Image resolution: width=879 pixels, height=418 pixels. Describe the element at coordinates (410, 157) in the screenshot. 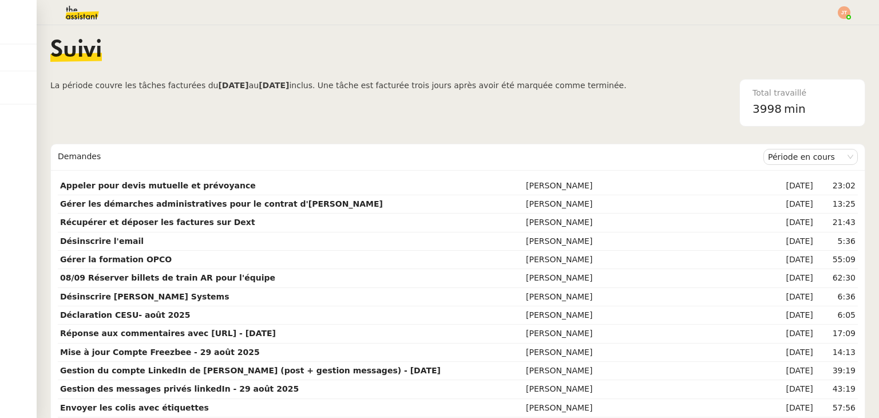

I see `div: Demandes` at that location.